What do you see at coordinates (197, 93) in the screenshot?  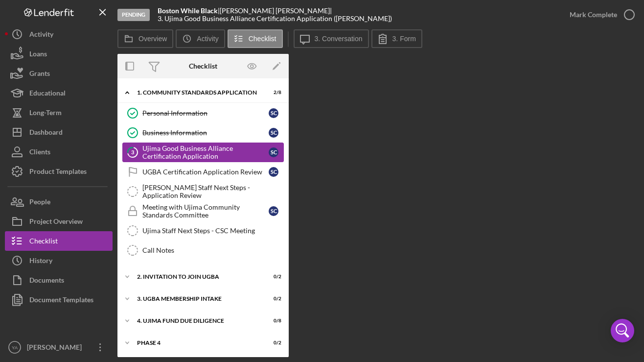 I see `div: 1. Community Standards Application` at bounding box center [197, 93].